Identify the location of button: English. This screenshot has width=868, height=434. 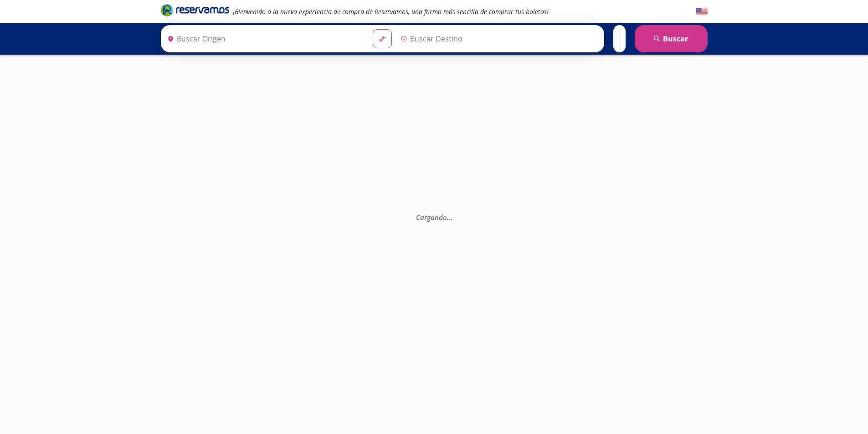
(701, 12).